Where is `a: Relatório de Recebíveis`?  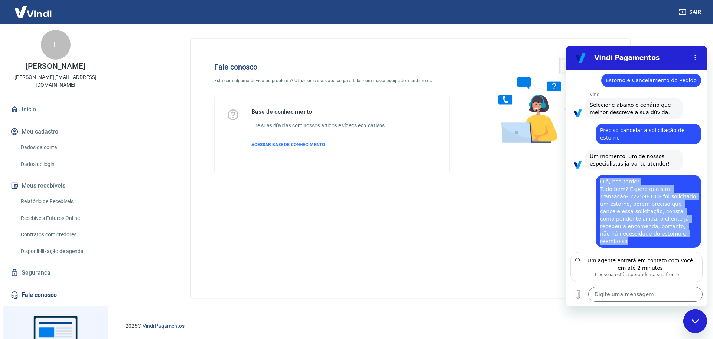 a: Relatório de Recebíveis is located at coordinates (60, 201).